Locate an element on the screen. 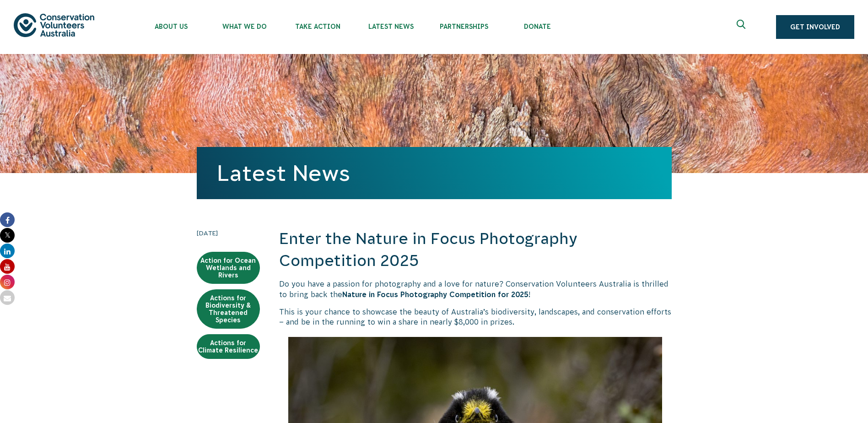 The height and width of the screenshot is (423, 868). a: Get Involved is located at coordinates (815, 27).